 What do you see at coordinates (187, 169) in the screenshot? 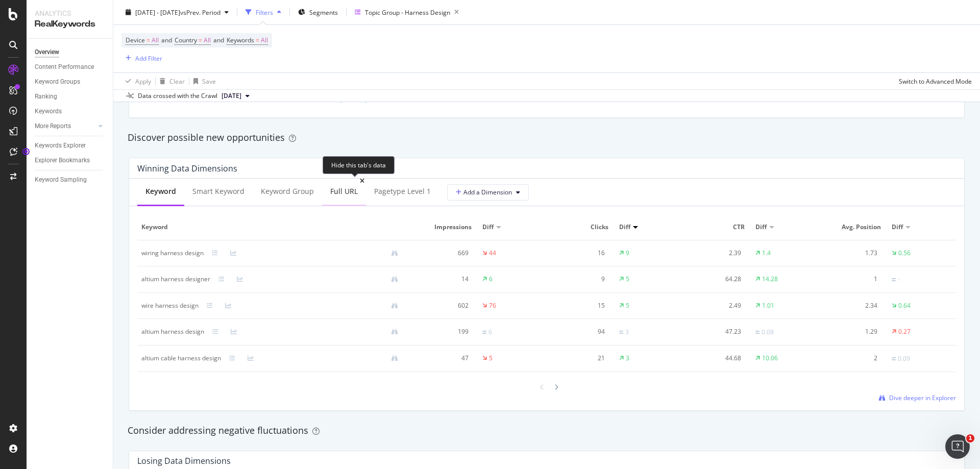
I see `div: Winning Data Dimensions` at bounding box center [187, 169].